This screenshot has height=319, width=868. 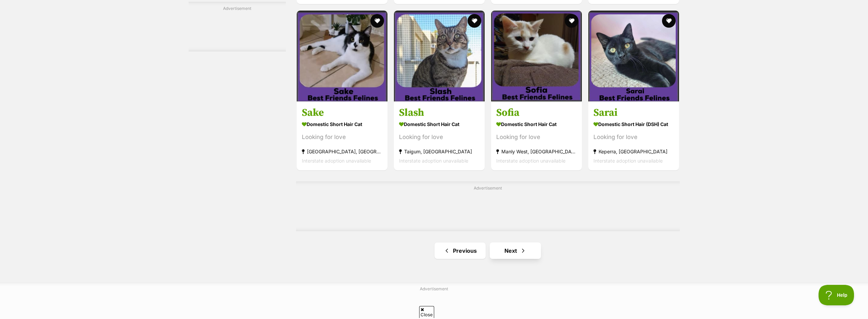 I want to click on h3: Sake, so click(x=342, y=113).